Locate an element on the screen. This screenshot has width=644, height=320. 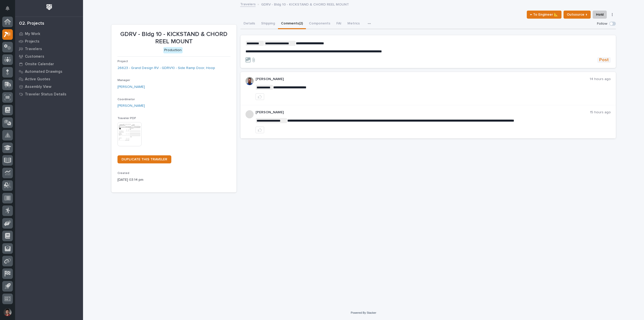
p: Follow is located at coordinates (602, 24).